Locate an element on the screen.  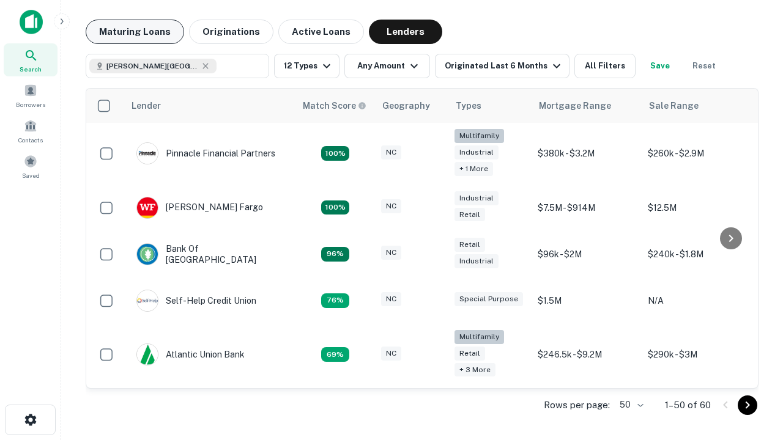
span: Borrowers is located at coordinates (31, 105).